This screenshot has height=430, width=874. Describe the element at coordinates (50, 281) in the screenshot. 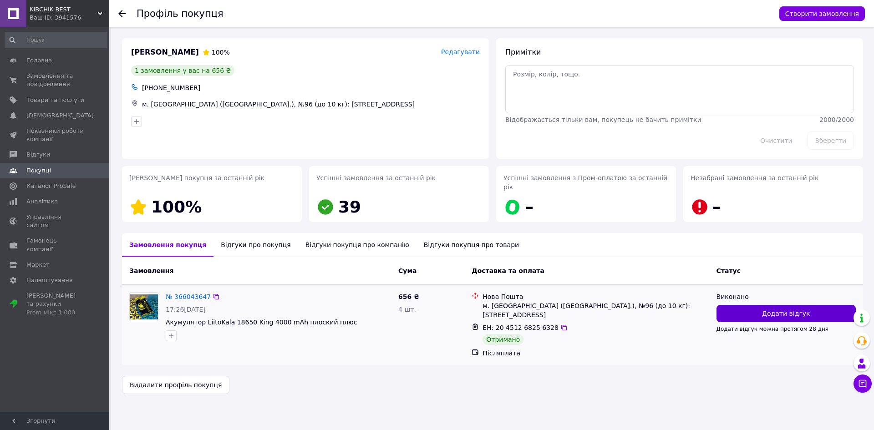

I see `span: Налаштування` at that location.